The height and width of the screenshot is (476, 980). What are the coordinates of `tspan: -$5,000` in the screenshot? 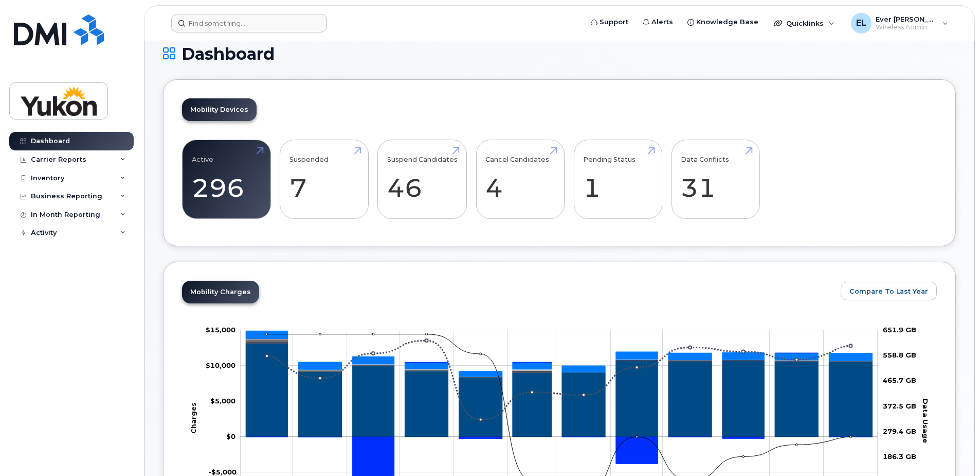 It's located at (222, 471).